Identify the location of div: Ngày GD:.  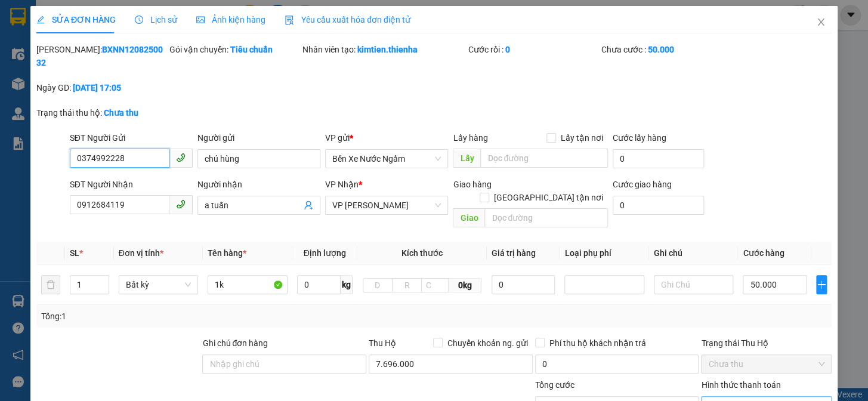
(102, 88).